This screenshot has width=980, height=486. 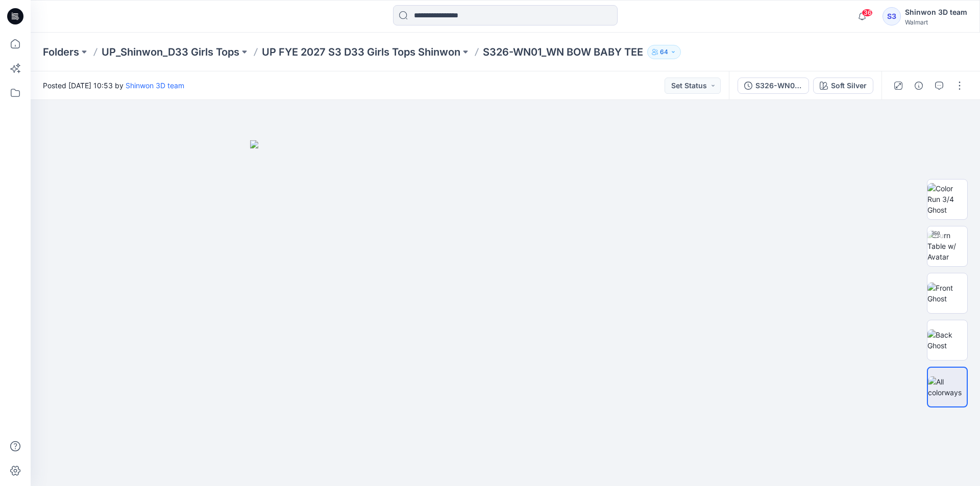 I want to click on div: Walmart, so click(x=936, y=22).